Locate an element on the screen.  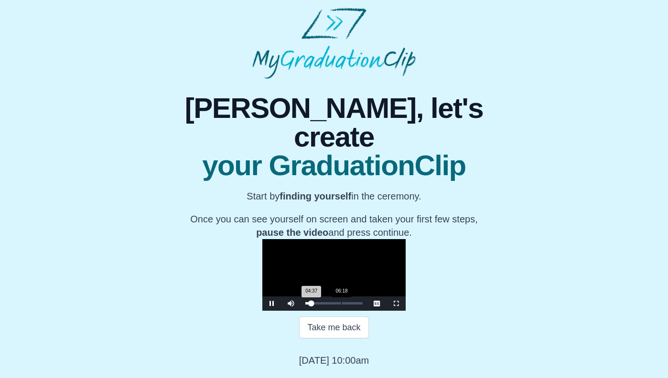
button: Pause is located at coordinates (272, 304).